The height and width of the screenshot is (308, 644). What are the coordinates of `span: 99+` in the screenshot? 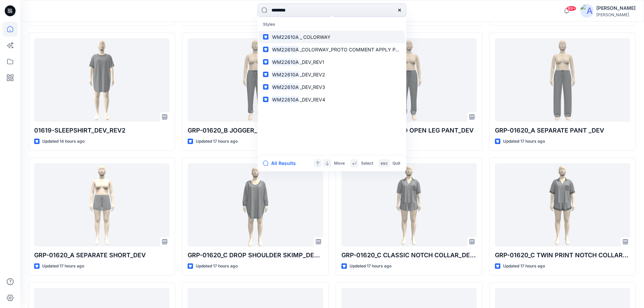 It's located at (571, 9).